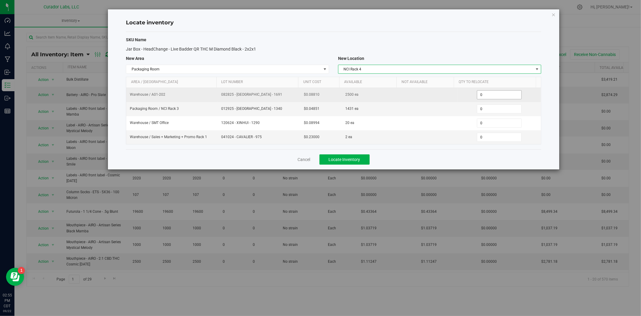 The image size is (641, 316). Describe the element at coordinates (369, 82) in the screenshot. I see `a: Available` at that location.